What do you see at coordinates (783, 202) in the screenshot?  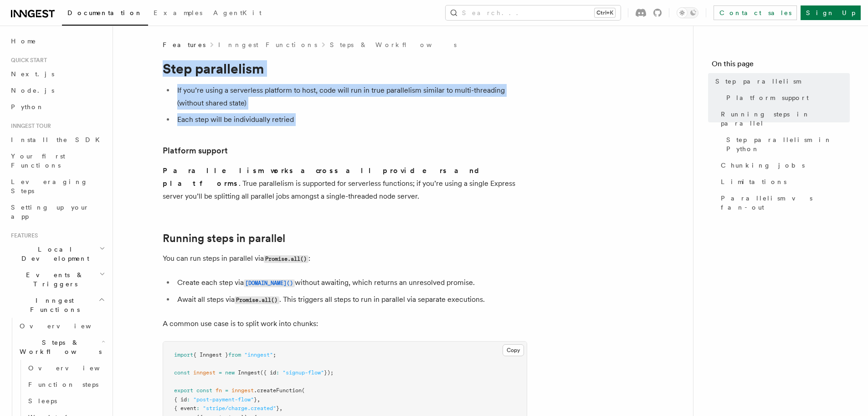 I see `a: Parallelism vs fan-out` at bounding box center [783, 202].